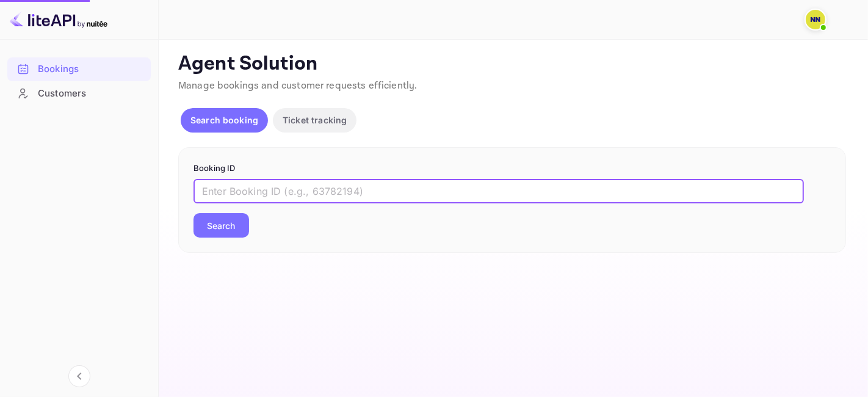  Describe the element at coordinates (816, 19) in the screenshot. I see `img: N/A N/A` at that location.